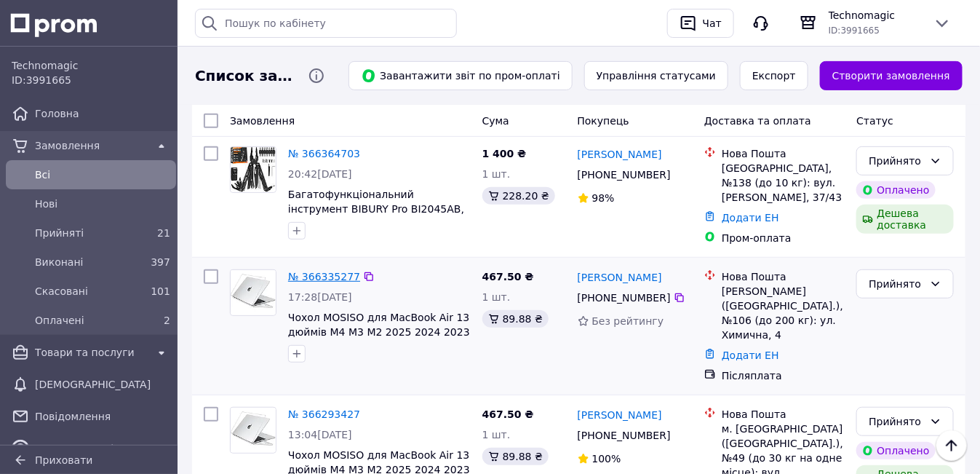 This screenshot has width=980, height=474. What do you see at coordinates (774, 76) in the screenshot?
I see `button: Експорт` at bounding box center [774, 76].